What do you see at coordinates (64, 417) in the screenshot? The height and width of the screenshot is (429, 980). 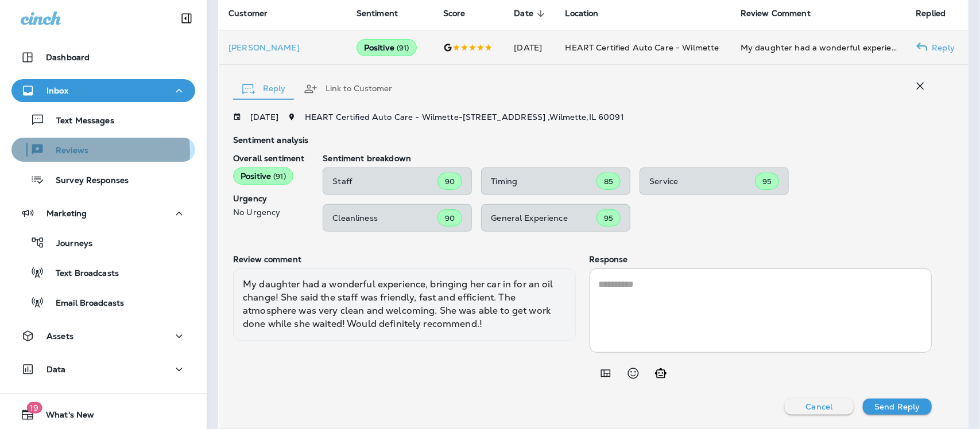 I see `span: What's New` at bounding box center [64, 417].